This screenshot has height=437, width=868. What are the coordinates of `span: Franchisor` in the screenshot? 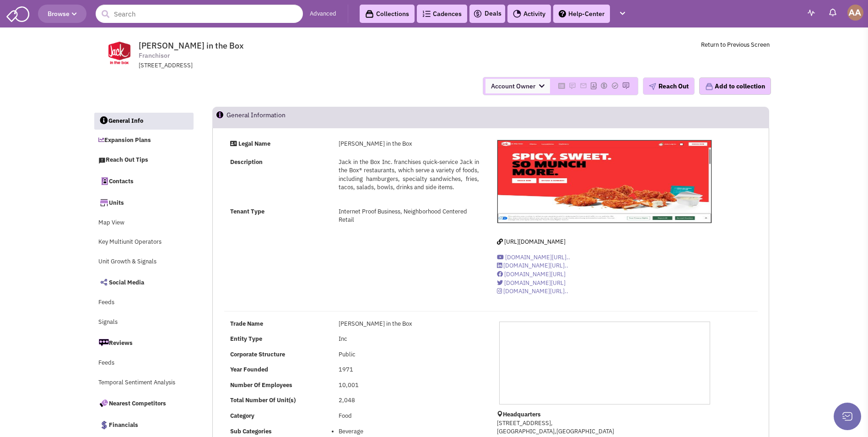 It's located at (154, 55).